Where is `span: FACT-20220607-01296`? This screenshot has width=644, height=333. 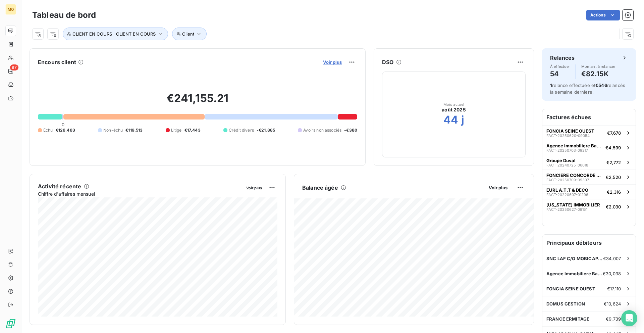 span: FACT-20220607-01296 is located at coordinates (567, 195).